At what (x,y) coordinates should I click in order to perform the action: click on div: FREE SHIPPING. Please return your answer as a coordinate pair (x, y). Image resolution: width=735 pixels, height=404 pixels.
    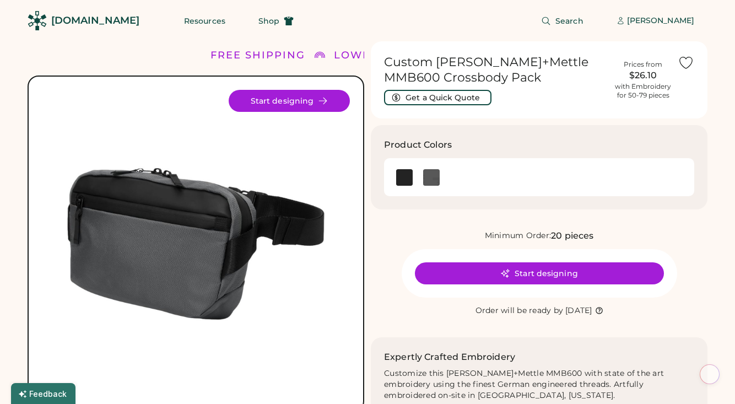
    Looking at the image, I should click on (258, 55).